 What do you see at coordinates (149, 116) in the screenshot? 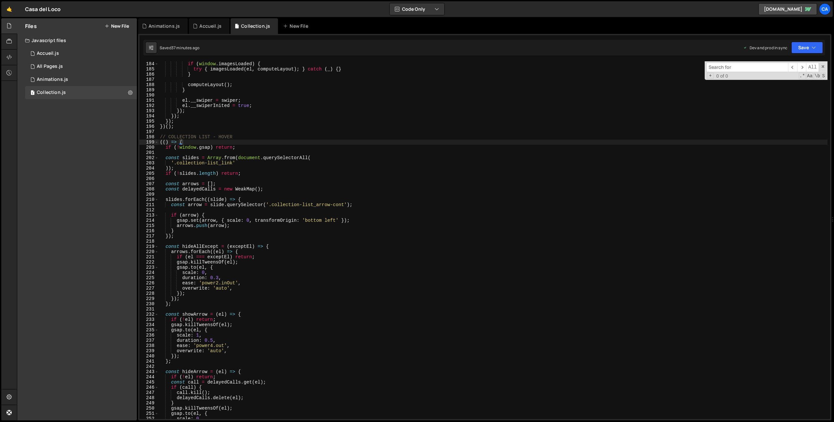
I see `div: 194` at bounding box center [149, 116].